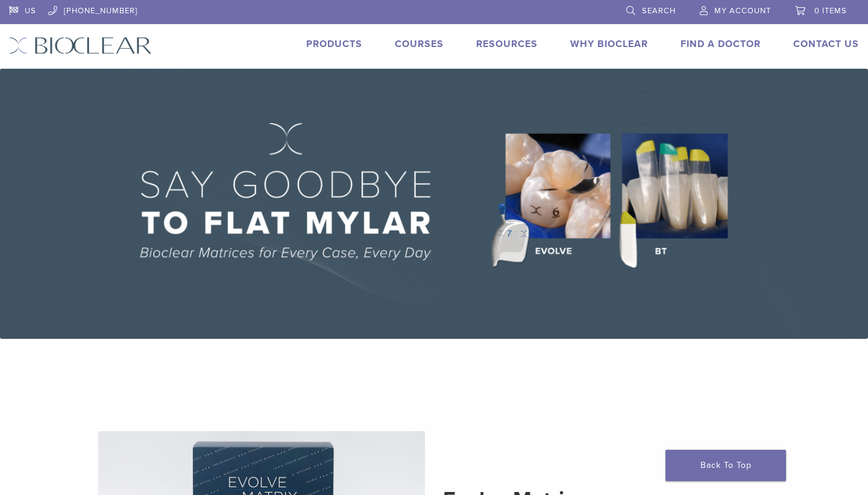 This screenshot has width=868, height=495. Describe the element at coordinates (826, 44) in the screenshot. I see `a: Contact Us` at that location.